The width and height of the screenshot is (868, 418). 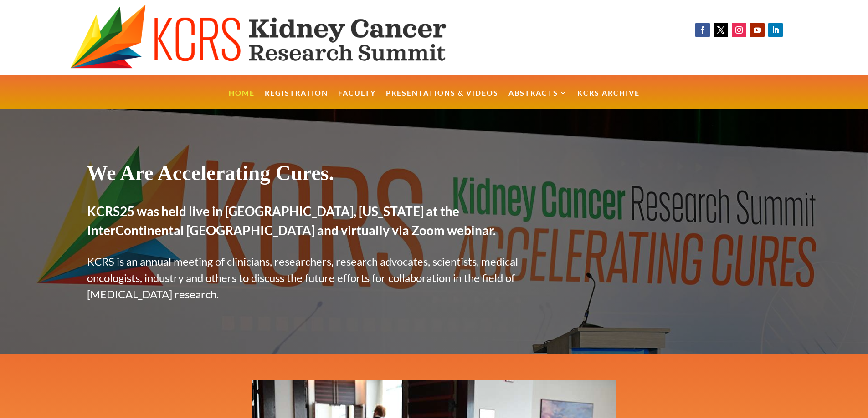 I want to click on h1: We Are Accelerating Cures., so click(x=312, y=175).